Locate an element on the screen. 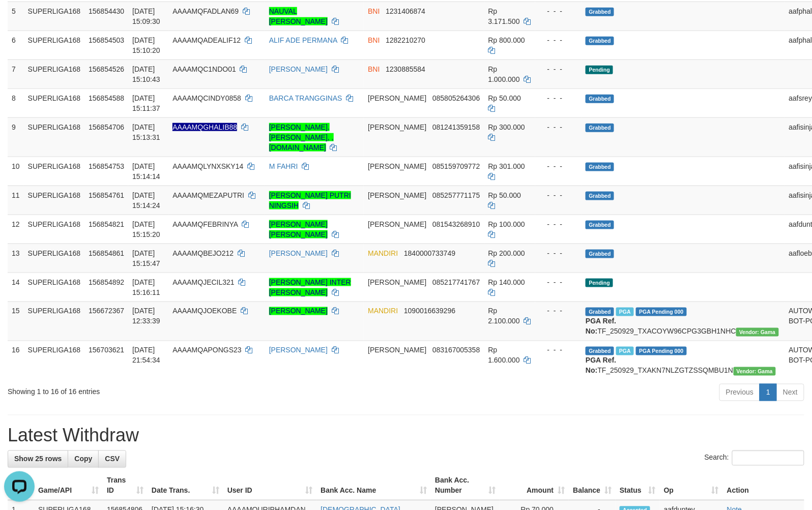 The image size is (812, 510). span: Rp 3.171.500 is located at coordinates (504, 16).